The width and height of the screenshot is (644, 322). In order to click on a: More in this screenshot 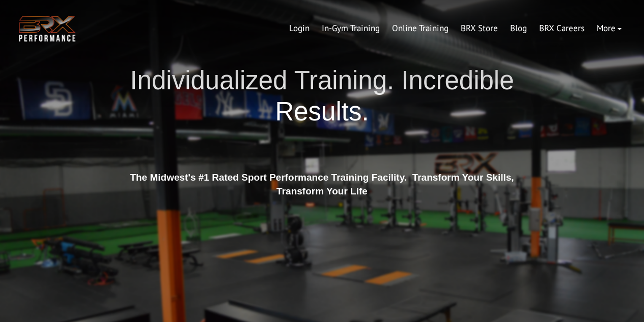, I will do `click(609, 29)`.